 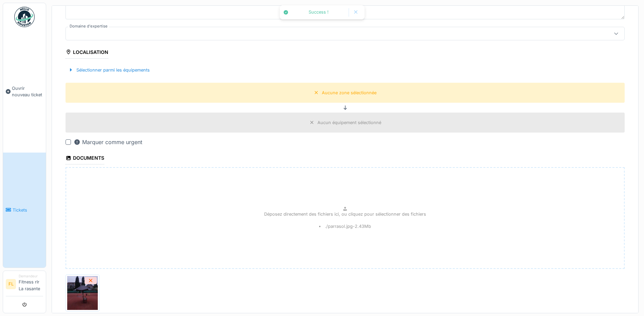 What do you see at coordinates (349, 93) in the screenshot?
I see `div: Aucune zone sélectionnée` at bounding box center [349, 93].